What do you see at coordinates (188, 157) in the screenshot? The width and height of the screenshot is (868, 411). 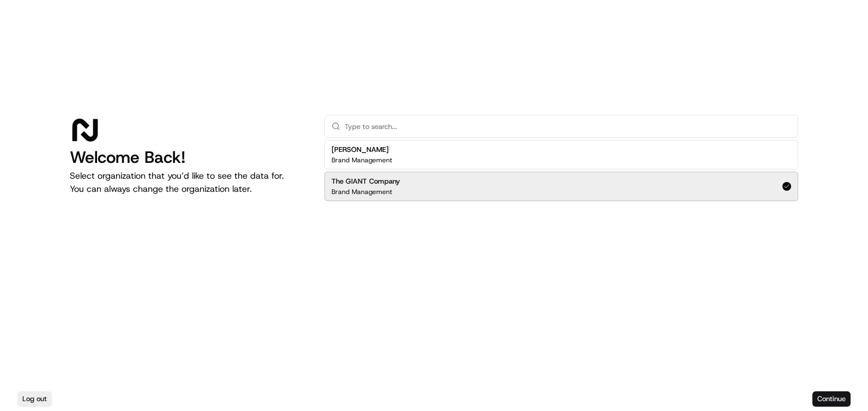 I see `h1: Welcome Back!` at bounding box center [188, 157].